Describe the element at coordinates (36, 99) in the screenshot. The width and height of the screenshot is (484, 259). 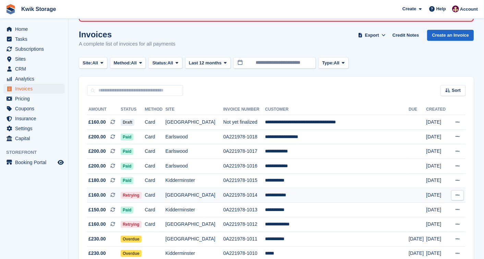
I see `span: Pricing` at that location.